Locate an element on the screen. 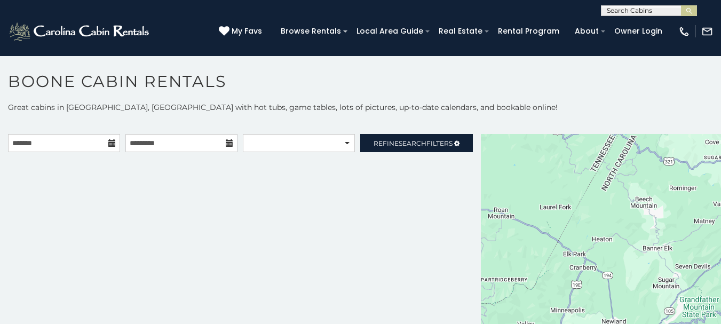 The width and height of the screenshot is (721, 324). img: phone-regular-white.png is located at coordinates (685, 32).